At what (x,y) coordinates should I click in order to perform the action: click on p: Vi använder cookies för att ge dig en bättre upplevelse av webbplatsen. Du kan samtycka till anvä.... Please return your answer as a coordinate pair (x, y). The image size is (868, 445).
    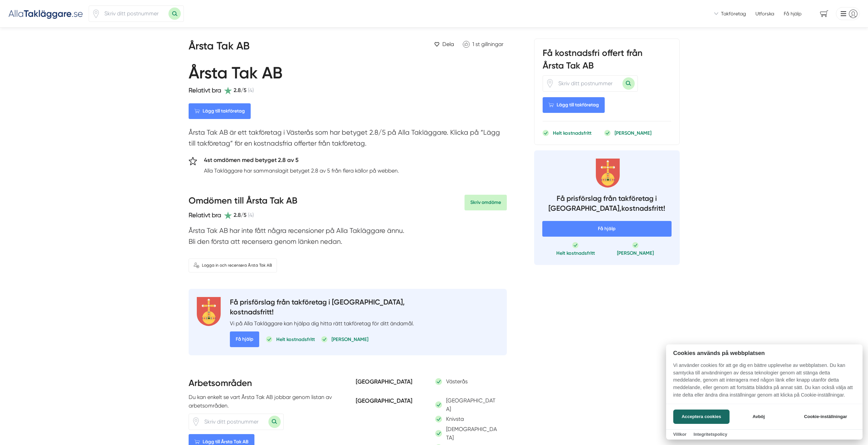
    Looking at the image, I should click on (765, 383).